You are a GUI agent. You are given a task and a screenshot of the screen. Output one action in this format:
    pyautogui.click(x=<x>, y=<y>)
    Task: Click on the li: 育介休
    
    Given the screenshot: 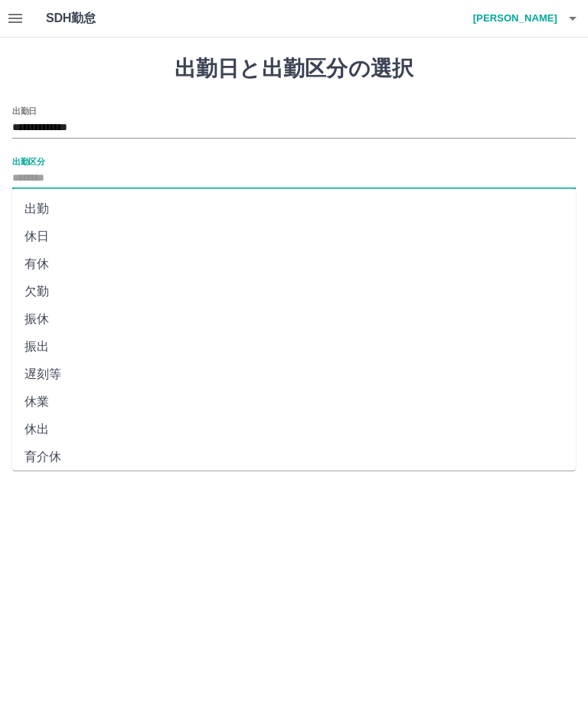 What is the action you would take?
    pyautogui.click(x=294, y=457)
    